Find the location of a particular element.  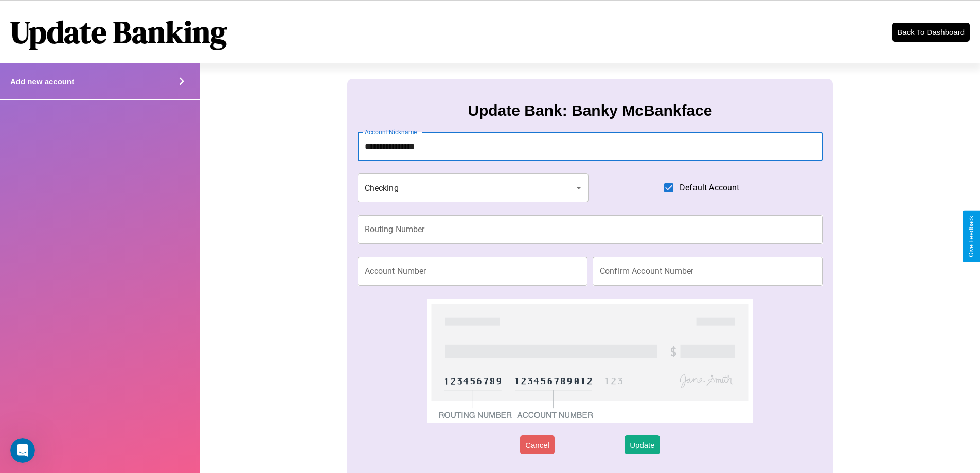

button: Update is located at coordinates (642, 445).